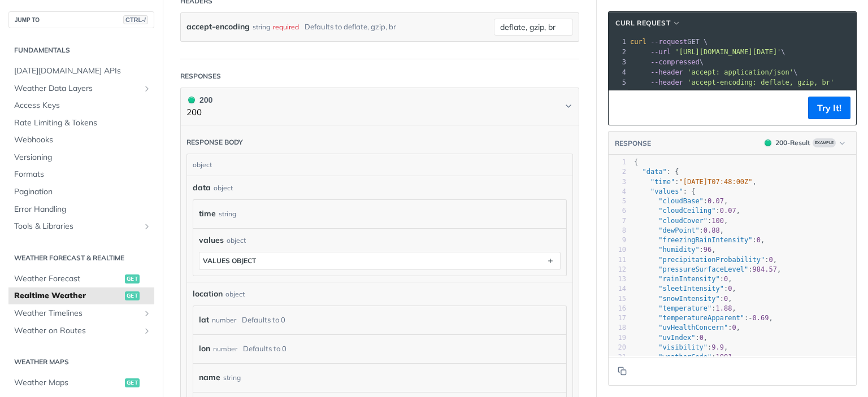 The image size is (868, 397). I want to click on a: Versioning, so click(81, 157).